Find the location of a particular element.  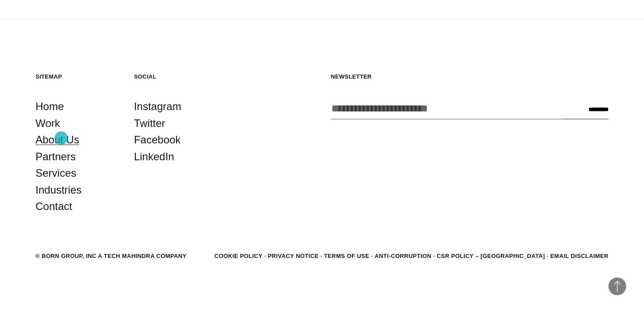

a: Terms of Use is located at coordinates (347, 256).